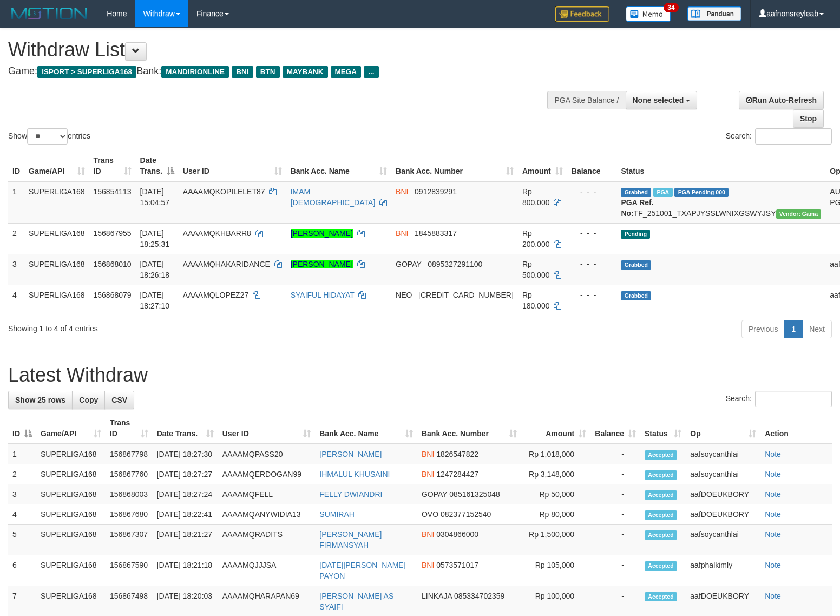 This screenshot has height=616, width=840. What do you see at coordinates (88, 400) in the screenshot?
I see `a: Copy` at bounding box center [88, 400].